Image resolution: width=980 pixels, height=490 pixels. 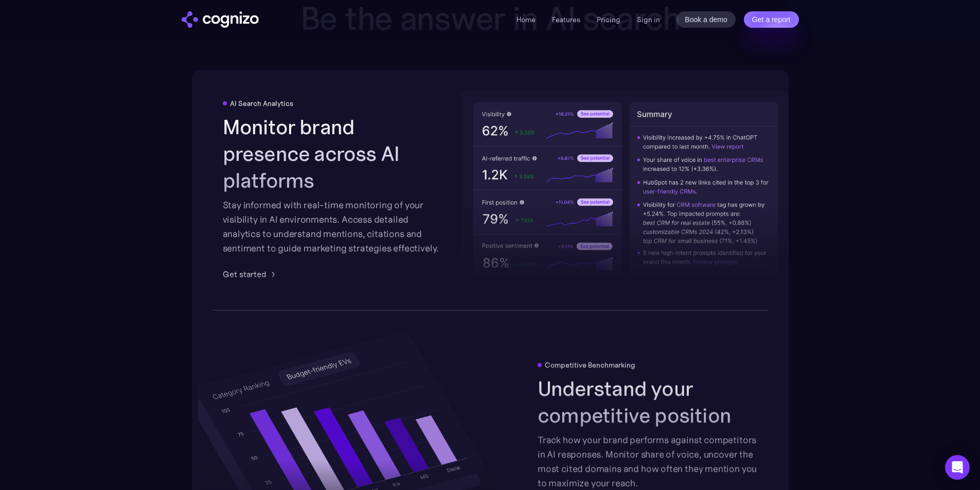 What do you see at coordinates (333, 227) in the screenshot?
I see `div: Stay informed with real-time monitoring of your visibility in AI environments. Access detailed an...` at bounding box center [333, 227].